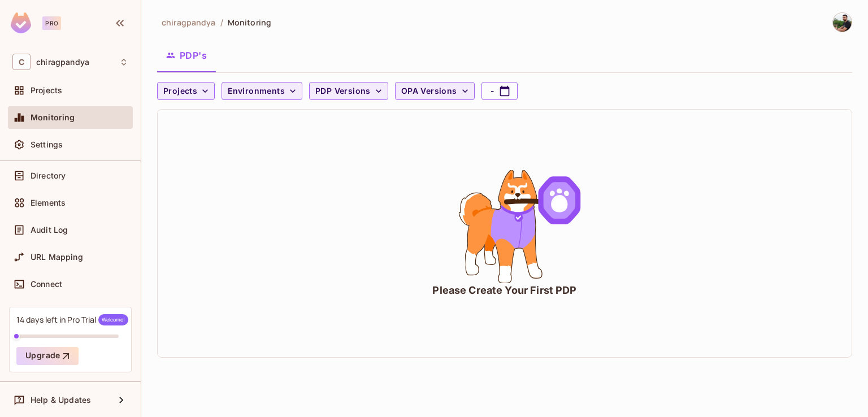 Image resolution: width=868 pixels, height=417 pixels. Describe the element at coordinates (348, 91) in the screenshot. I see `button: PDP Versions` at that location.